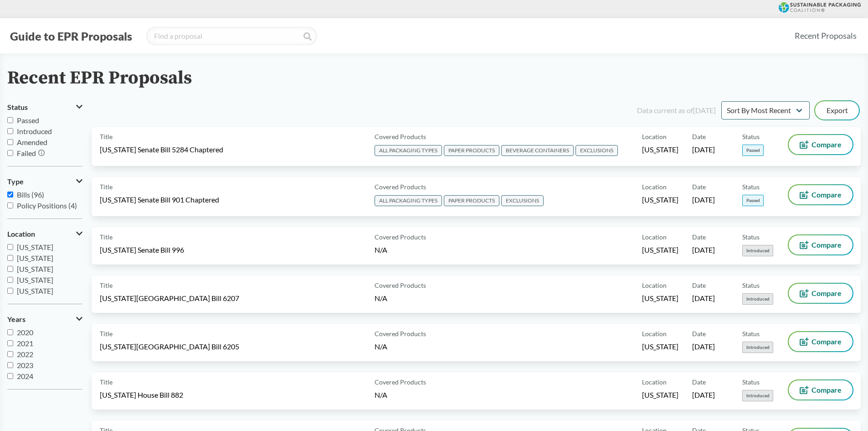 This screenshot has height=431, width=868. I want to click on input: Amended, so click(10, 142).